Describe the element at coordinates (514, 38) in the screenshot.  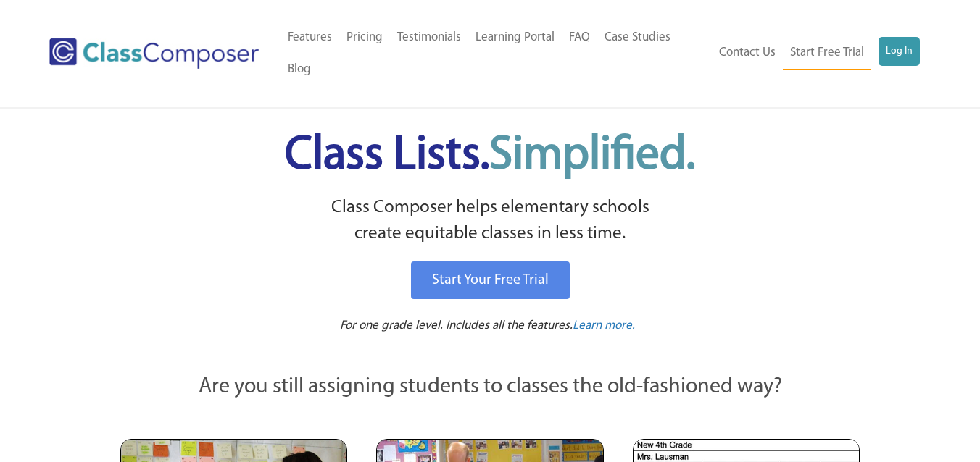
I see `a: Learning Portal` at that location.